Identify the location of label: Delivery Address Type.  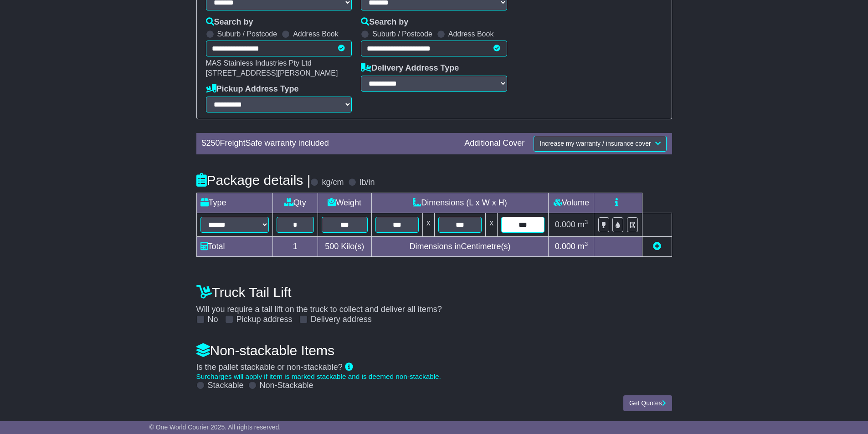
(410, 69).